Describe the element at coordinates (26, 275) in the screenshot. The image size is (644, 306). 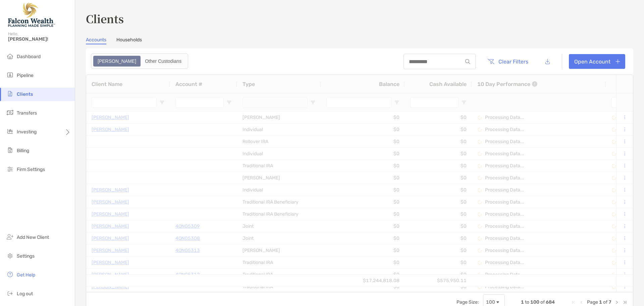
I see `span: Get Help` at that location.